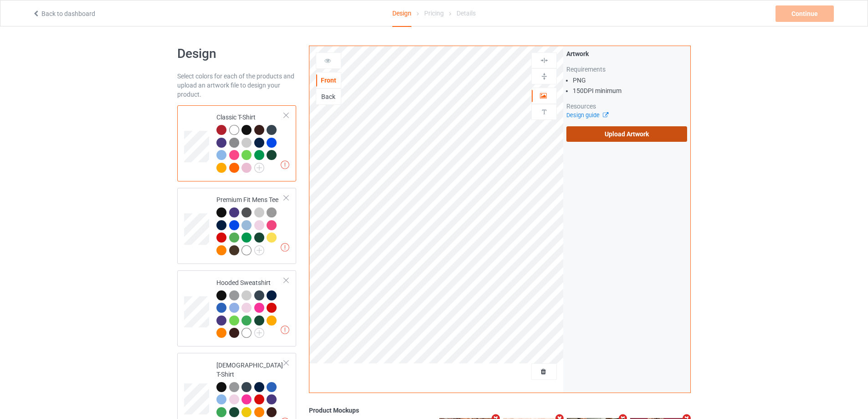  What do you see at coordinates (466, 13) in the screenshot?
I see `div: Details` at bounding box center [466, 13].